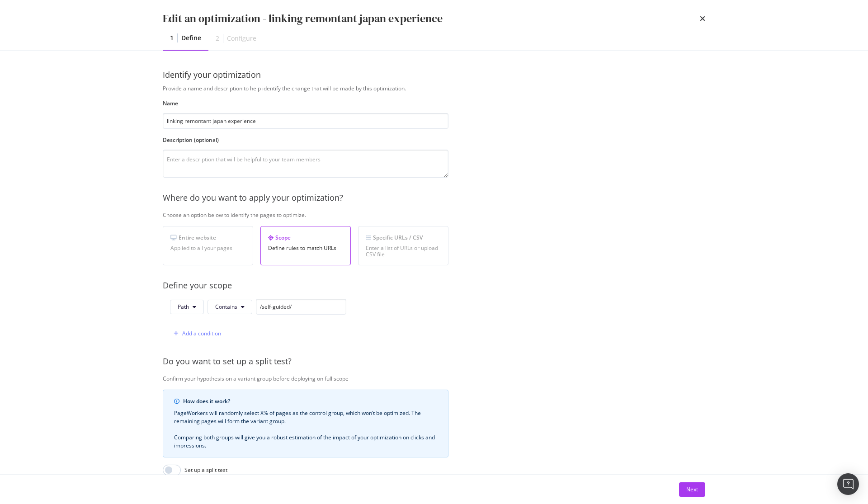 This screenshot has height=504, width=868. What do you see at coordinates (692, 489) in the screenshot?
I see `button: Next` at bounding box center [692, 489].